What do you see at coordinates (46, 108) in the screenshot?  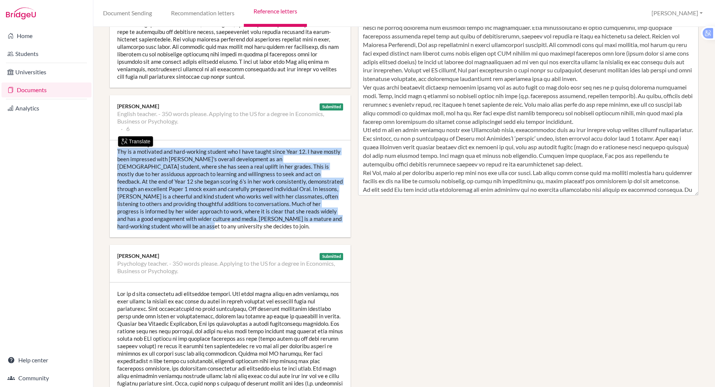 I see `a: Analytics` at bounding box center [46, 108].